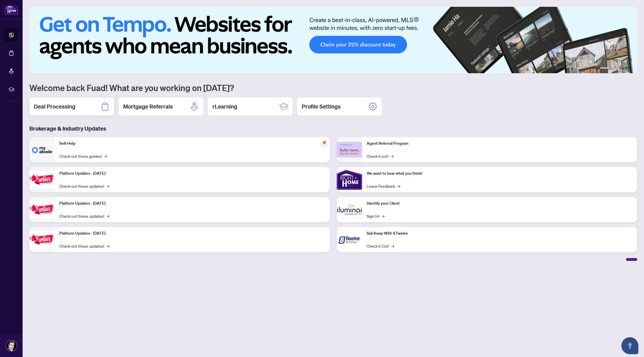 Image resolution: width=644 pixels, height=357 pixels. Describe the element at coordinates (375, 216) in the screenshot. I see `a: Sign In!→` at that location.